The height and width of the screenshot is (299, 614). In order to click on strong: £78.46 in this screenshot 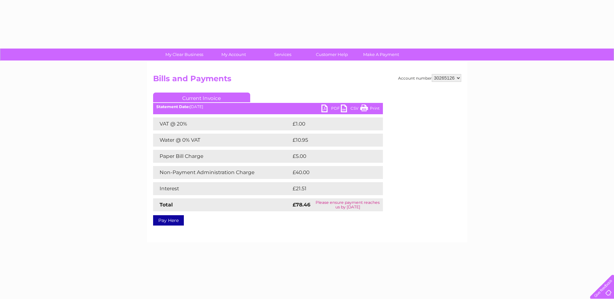, I will do `click(301, 205)`.